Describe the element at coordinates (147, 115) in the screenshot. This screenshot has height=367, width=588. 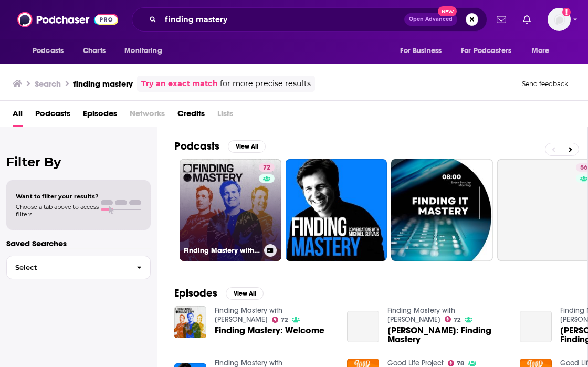
I see `span: Networks` at that location.